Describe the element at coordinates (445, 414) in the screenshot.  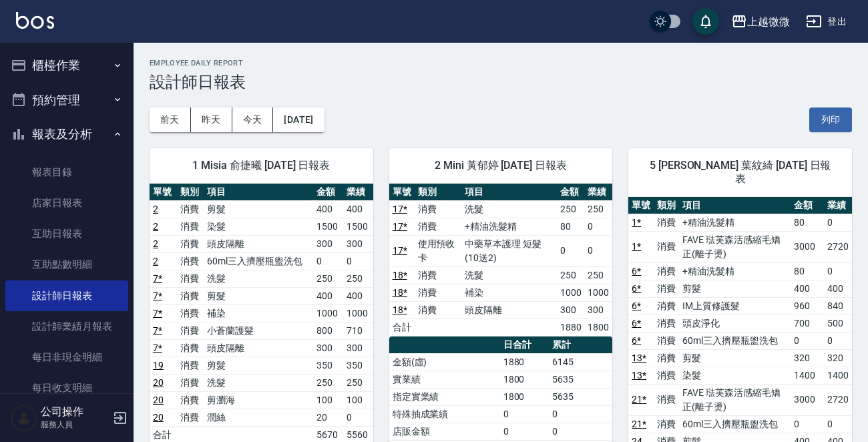
I see `td: 特殊抽成業績` at that location.